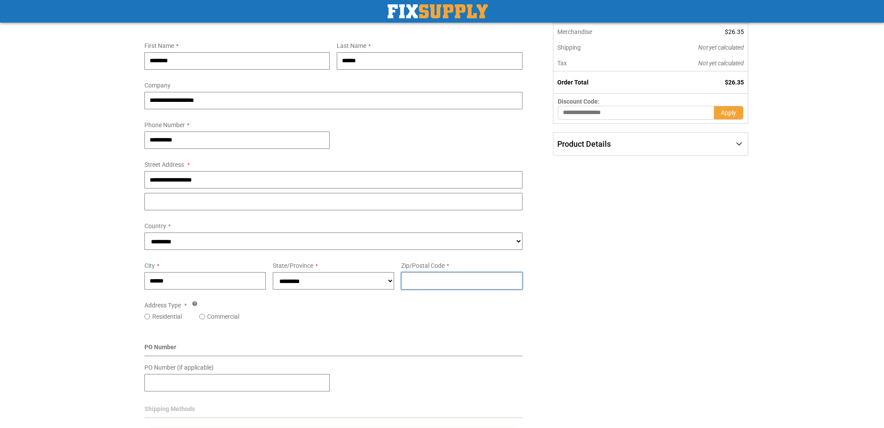 Image resolution: width=884 pixels, height=428 pixels. What do you see at coordinates (729, 113) in the screenshot?
I see `button: Apply` at bounding box center [729, 113].